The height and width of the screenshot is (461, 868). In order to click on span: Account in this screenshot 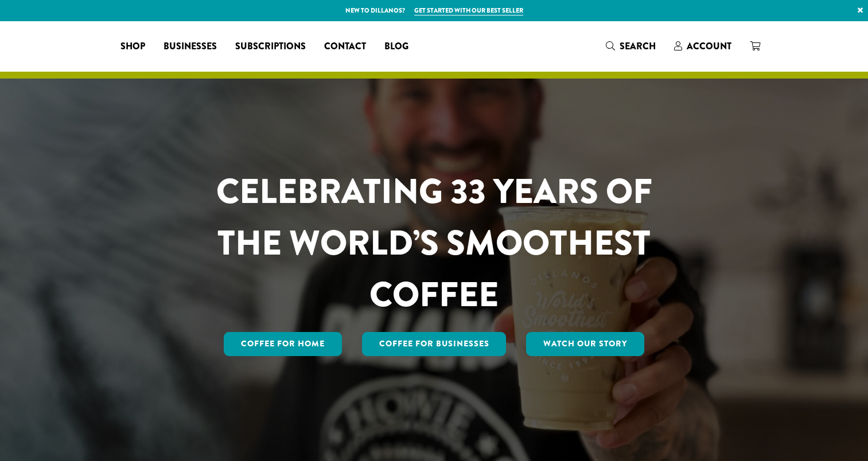, I will do `click(709, 46)`.